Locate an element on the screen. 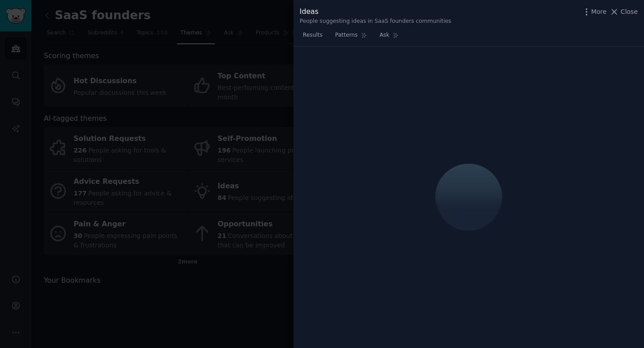 The image size is (644, 348). a: Patterns is located at coordinates (351, 37).